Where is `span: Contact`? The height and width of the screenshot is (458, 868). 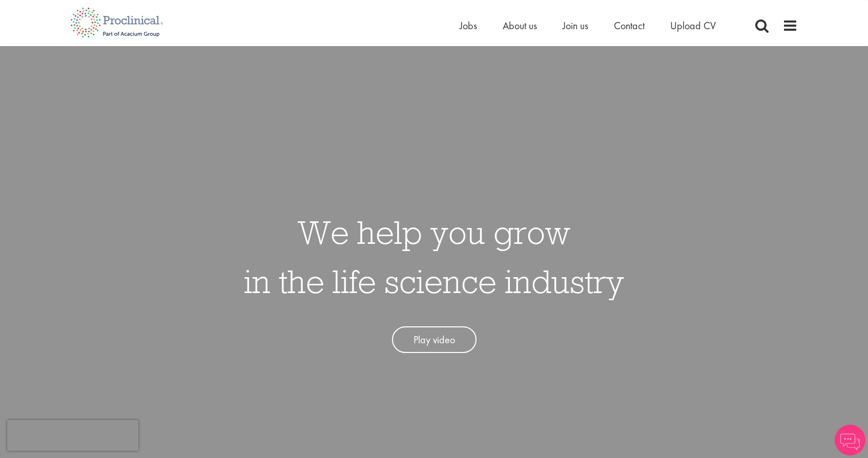
span: Contact is located at coordinates (629, 26).